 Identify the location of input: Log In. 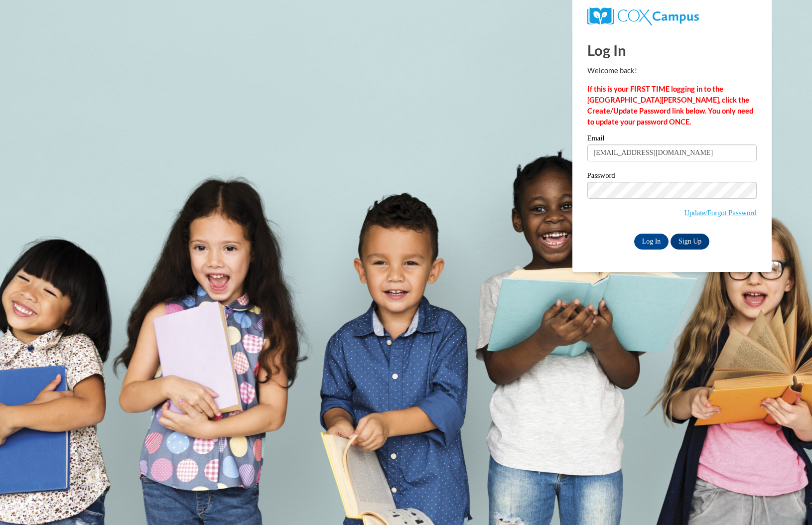
(652, 241).